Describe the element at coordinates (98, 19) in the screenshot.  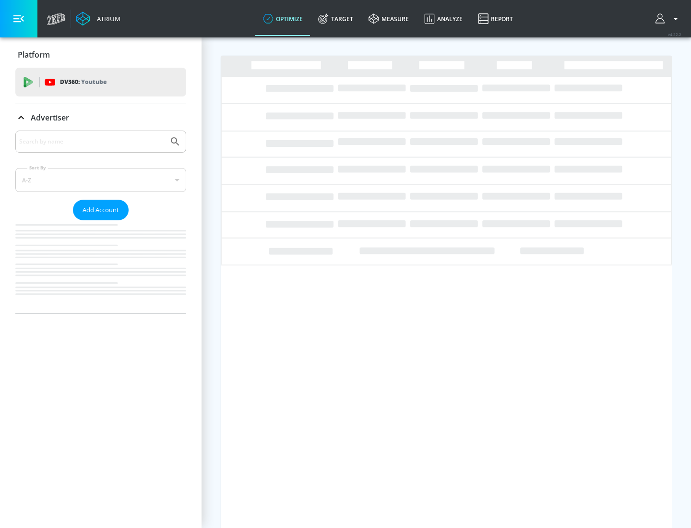
I see `a: Atrium` at that location.